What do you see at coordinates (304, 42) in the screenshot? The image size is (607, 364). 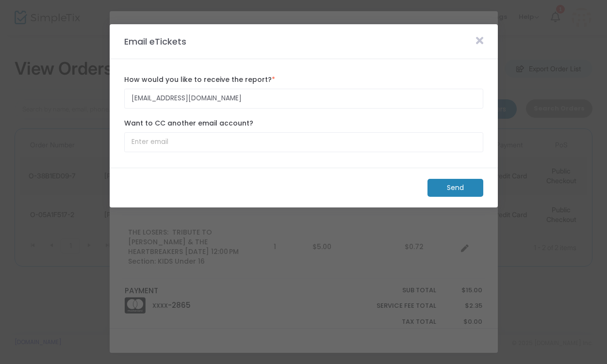 I see `m-panel-header: Email eTickets` at bounding box center [304, 42].